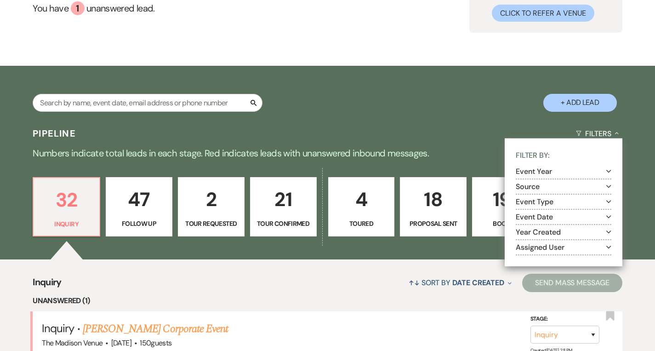  Describe the element at coordinates (72, 342) in the screenshot. I see `span: The Madison Venue` at that location.